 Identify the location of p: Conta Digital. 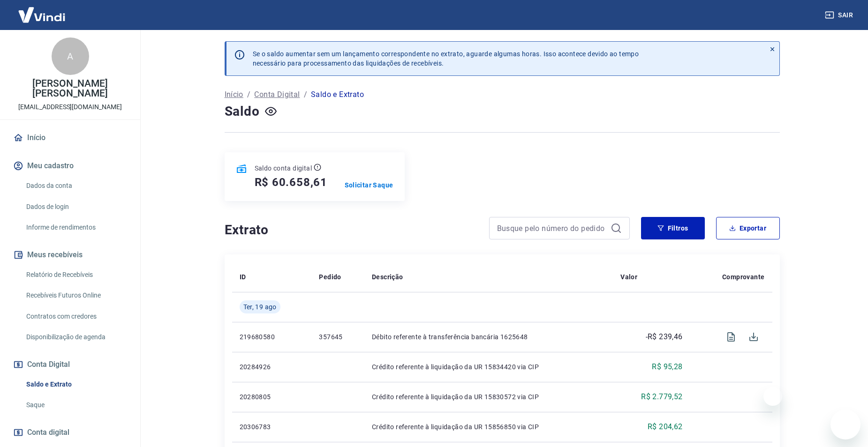
(277, 95).